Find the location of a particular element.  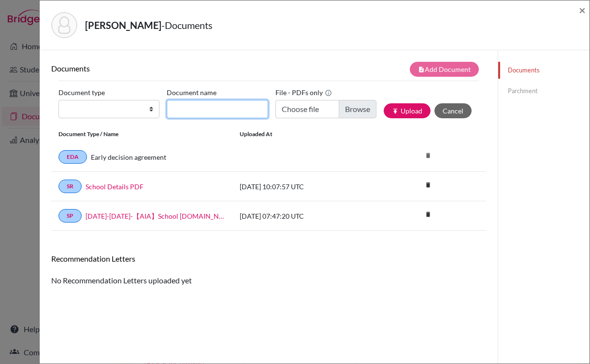

a: Early decision agreement is located at coordinates (129, 157).